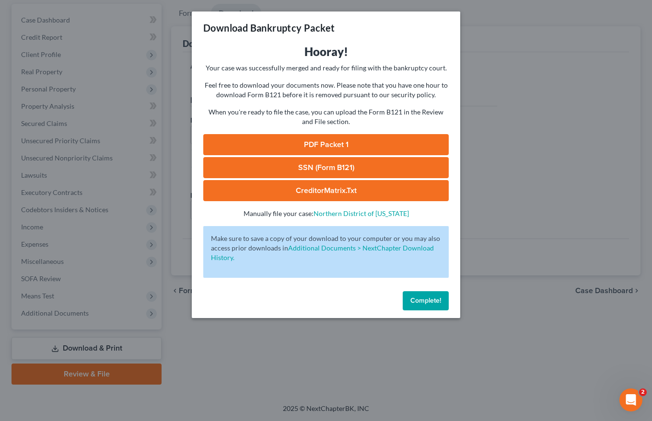 This screenshot has height=421, width=652. I want to click on button: Complete!, so click(426, 301).